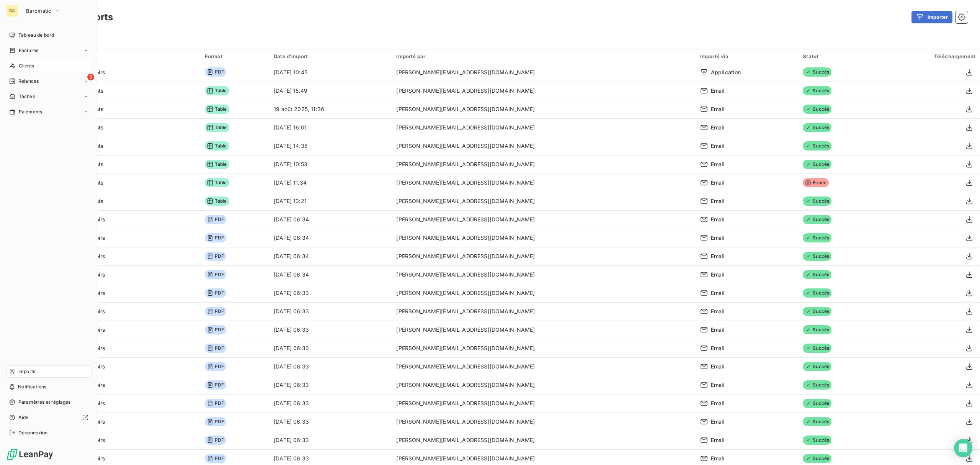 The height and width of the screenshot is (465, 980). I want to click on div: Importé via, so click(747, 56).